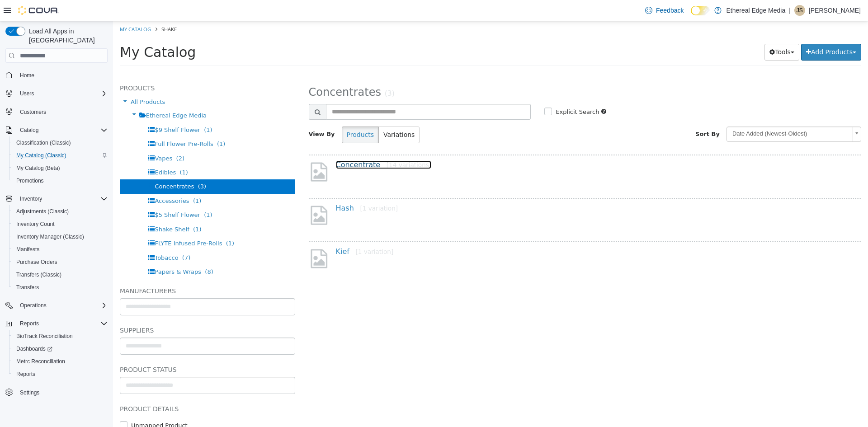 Image resolution: width=868 pixels, height=427 pixels. Describe the element at coordinates (62, 111) in the screenshot. I see `span: Customers` at that location.